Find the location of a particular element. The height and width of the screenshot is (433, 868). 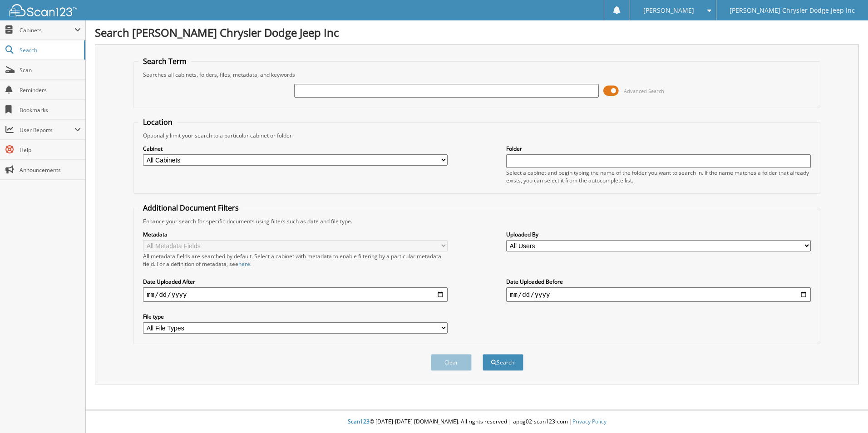

label: File type is located at coordinates (295, 317).